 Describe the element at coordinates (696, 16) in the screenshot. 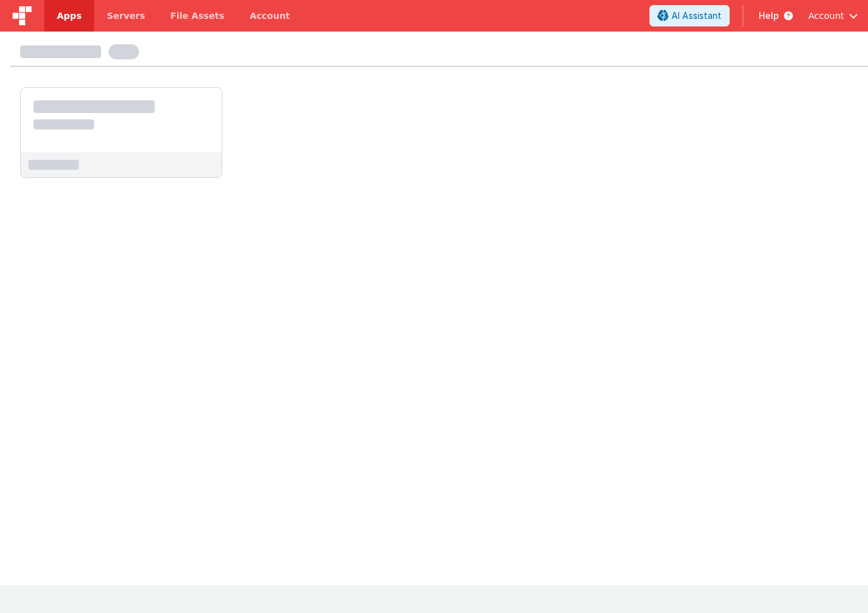

I see `span: AI Assistant` at that location.